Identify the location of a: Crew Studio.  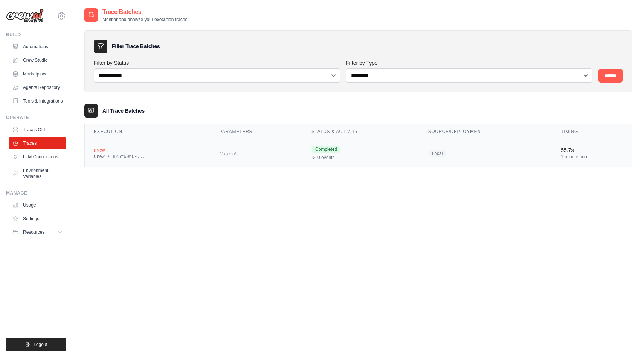
(38, 60).